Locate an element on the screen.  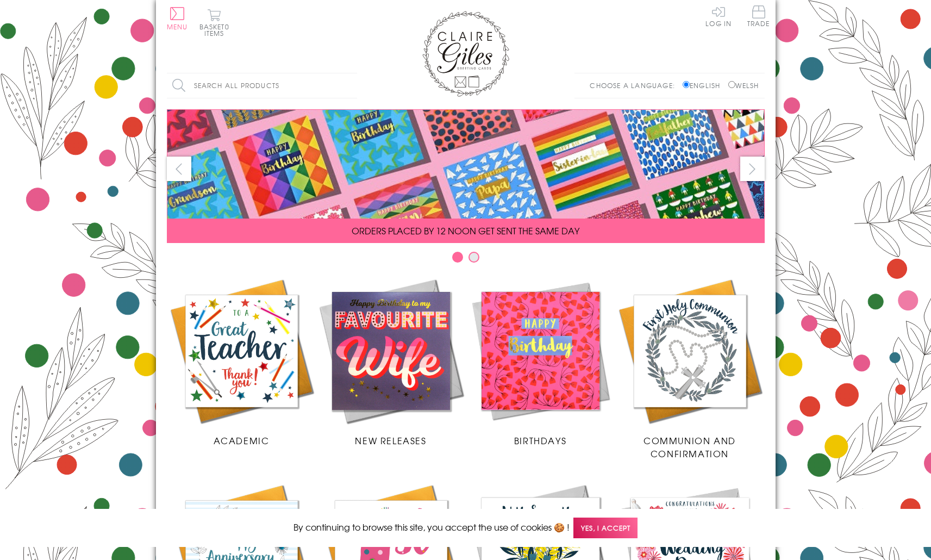
button: Carousel Page 1 (Current Slide) is located at coordinates (458, 258).